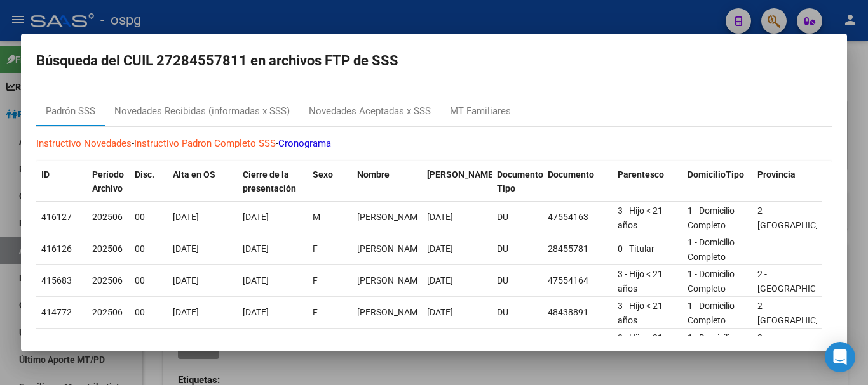  Describe the element at coordinates (578, 280) in the screenshot. I see `div: 47554164` at that location.